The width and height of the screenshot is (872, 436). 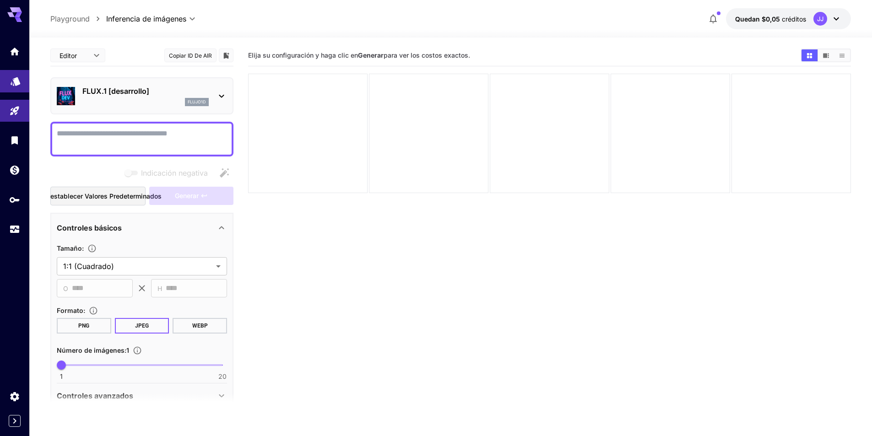 What do you see at coordinates (84, 326) in the screenshot?
I see `button: PNG` at bounding box center [84, 326].